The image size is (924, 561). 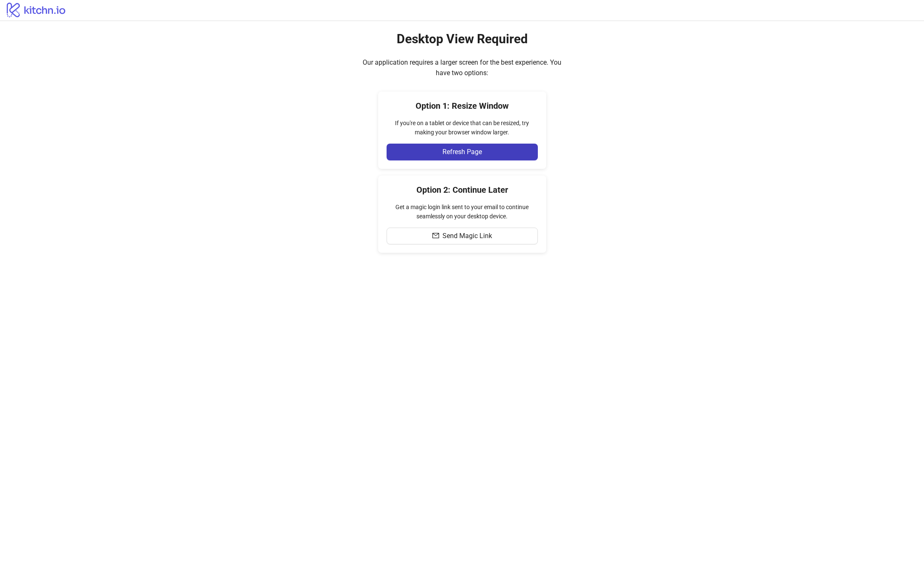 What do you see at coordinates (462, 68) in the screenshot?
I see `div: Our application requires a larger screen for the best experience. You have two options:` at bounding box center [462, 68].